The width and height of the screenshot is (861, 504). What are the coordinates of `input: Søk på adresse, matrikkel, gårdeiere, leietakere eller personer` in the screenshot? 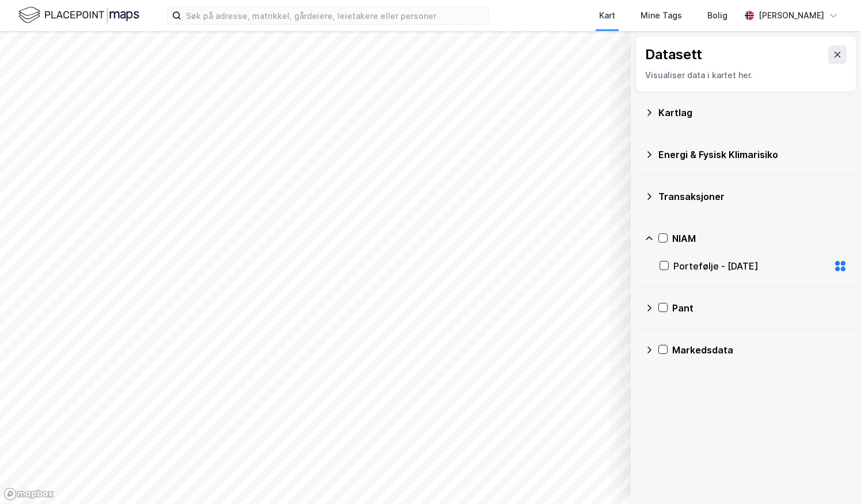 It's located at (335, 16).